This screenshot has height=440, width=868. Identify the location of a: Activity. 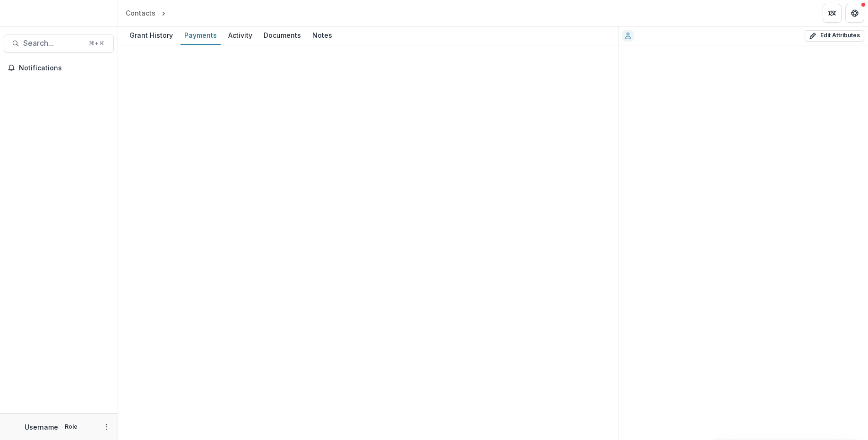
(240, 35).